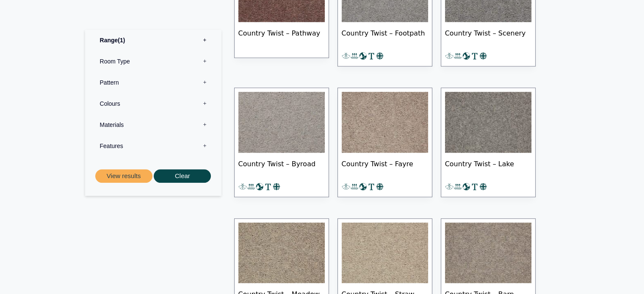  I want to click on a: Country Twist – Fayre, so click(385, 142).